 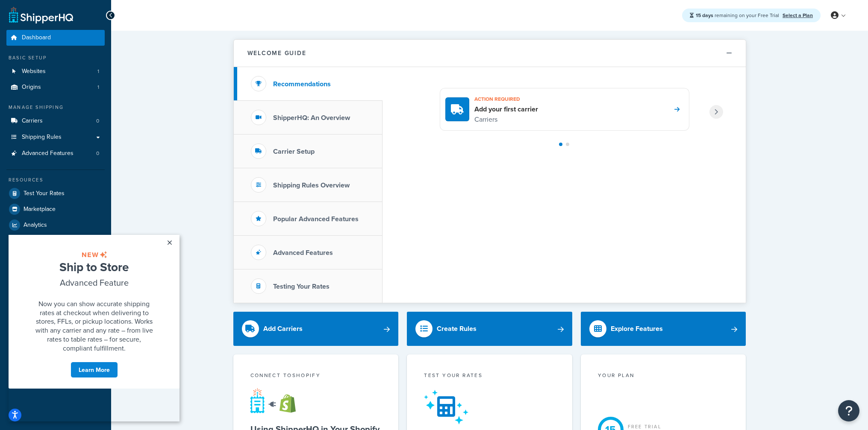 What do you see at coordinates (56, 241) in the screenshot?
I see `a: Help Docs` at bounding box center [56, 241].